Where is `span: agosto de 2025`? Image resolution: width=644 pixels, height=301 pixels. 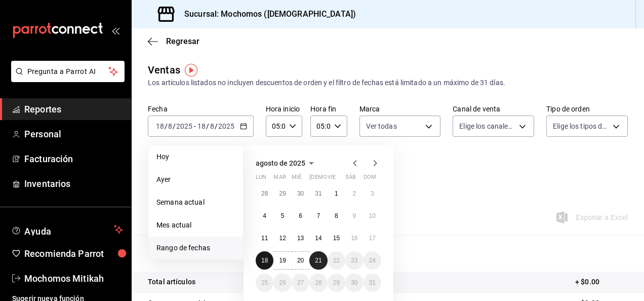
span: agosto de 2025 is located at coordinates (280, 163).